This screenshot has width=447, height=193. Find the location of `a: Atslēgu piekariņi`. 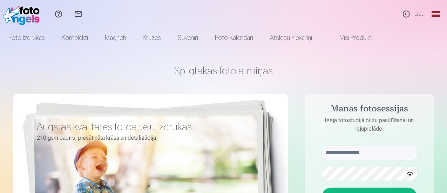

a: Atslēgu piekariņi is located at coordinates (291, 38).